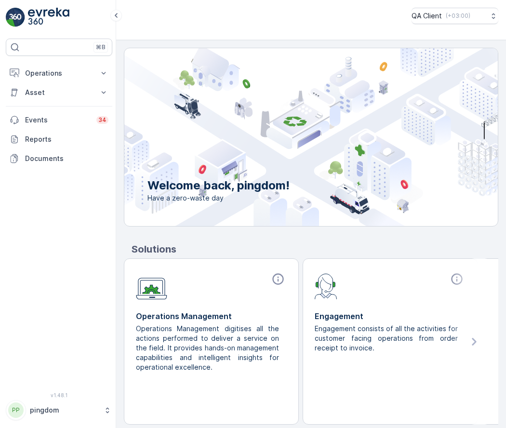 The height and width of the screenshot is (428, 506). What do you see at coordinates (386, 339) in the screenshot?
I see `p: Engagement consists of all the activities for customer facing operations from order receipt to in...` at bounding box center [386, 339].